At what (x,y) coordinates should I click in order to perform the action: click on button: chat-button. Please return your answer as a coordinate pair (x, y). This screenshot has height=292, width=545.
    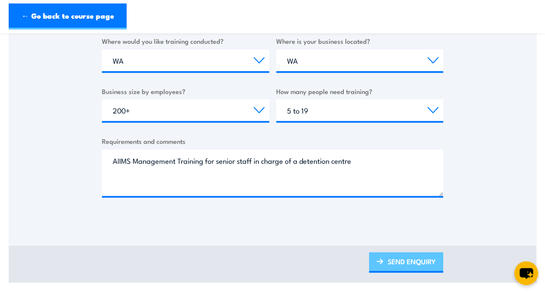
    Looking at the image, I should click on (526, 273).